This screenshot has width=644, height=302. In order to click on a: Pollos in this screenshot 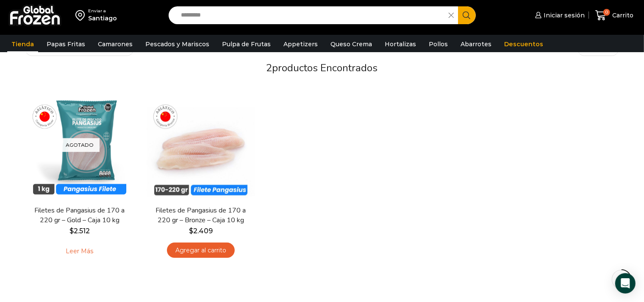, I will do `click(438, 44)`.